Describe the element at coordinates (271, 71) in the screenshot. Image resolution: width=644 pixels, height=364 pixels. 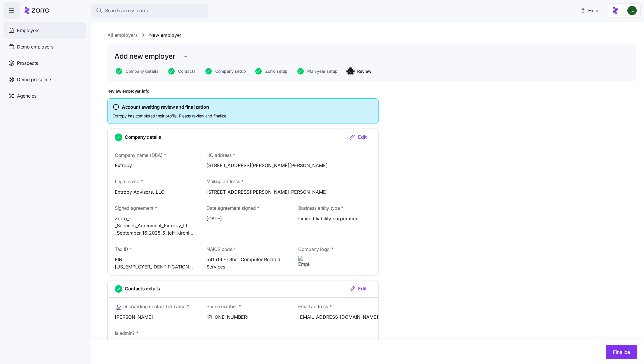
I see `a: Zorro setup` at that location.